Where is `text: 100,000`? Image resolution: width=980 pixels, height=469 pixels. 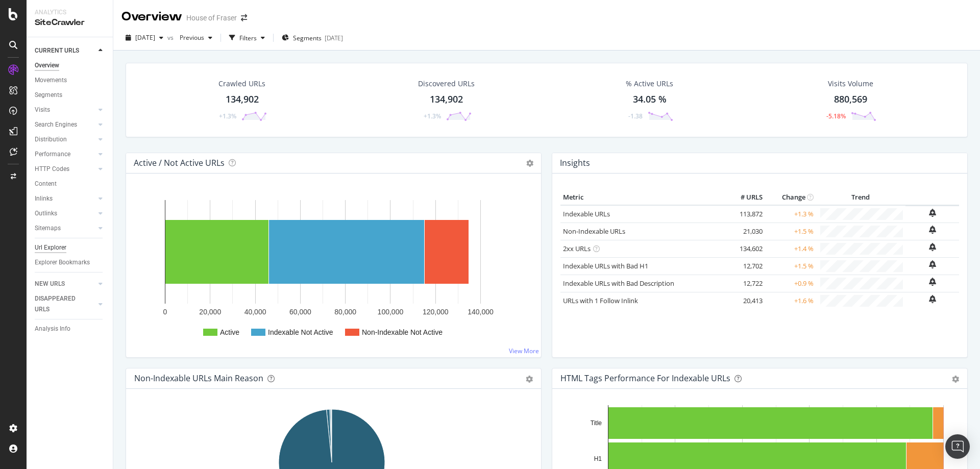 text: 100,000 is located at coordinates (390, 312).